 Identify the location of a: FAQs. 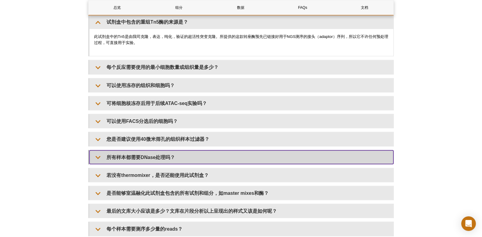
(303, 8).